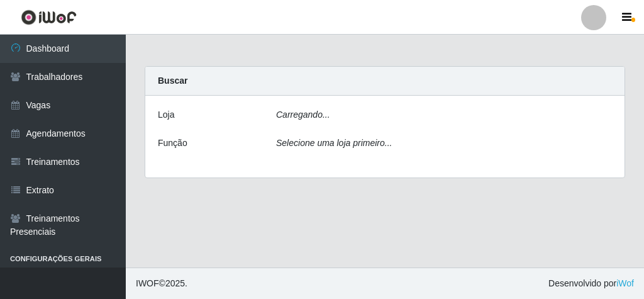  What do you see at coordinates (49, 17) in the screenshot?
I see `img: CoreUI Logo` at bounding box center [49, 17].